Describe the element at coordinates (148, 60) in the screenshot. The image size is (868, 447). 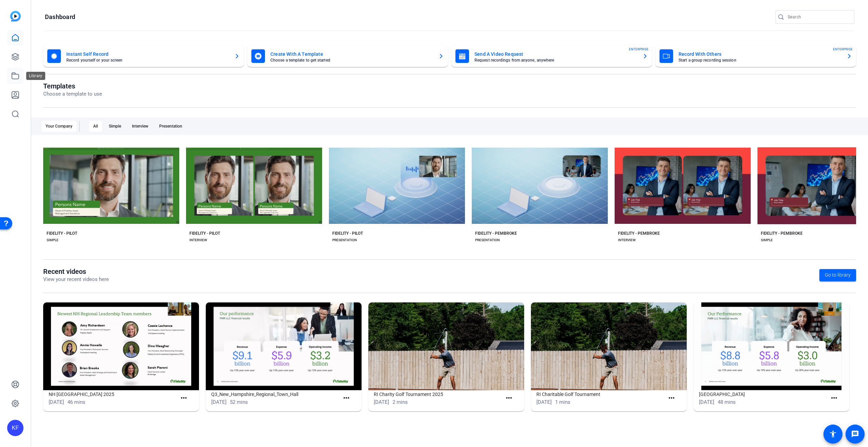
I see `mat-card-subtitle: Record yourself or your screen` at that location.